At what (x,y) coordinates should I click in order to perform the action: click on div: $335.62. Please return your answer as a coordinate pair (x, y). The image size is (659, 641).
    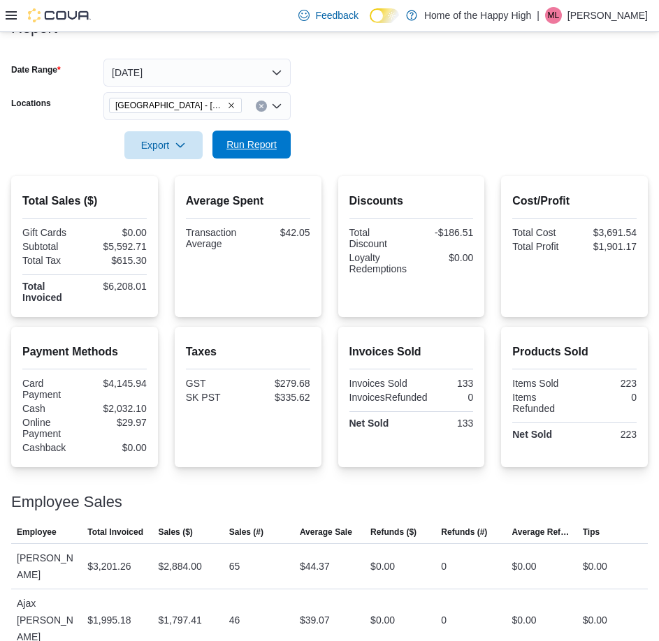
    Looking at the image, I should click on (280, 398).